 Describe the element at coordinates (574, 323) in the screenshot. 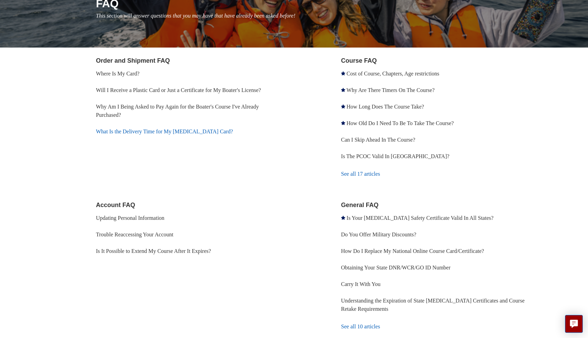

I see `div: Live chat` at that location.